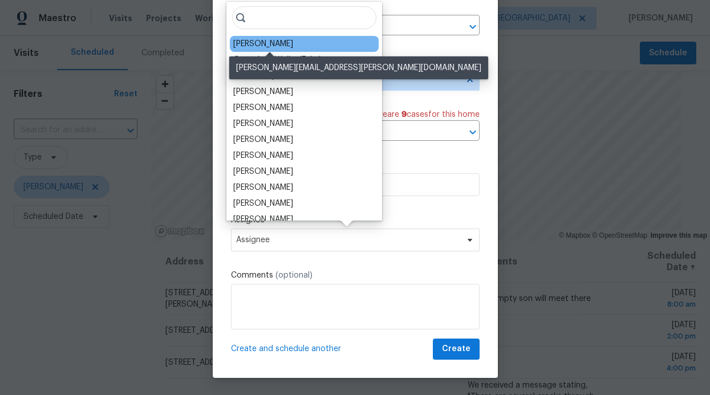 The height and width of the screenshot is (395, 710). Describe the element at coordinates (277, 60) in the screenshot. I see `div: Opendoor Walks (Fake)` at that location.